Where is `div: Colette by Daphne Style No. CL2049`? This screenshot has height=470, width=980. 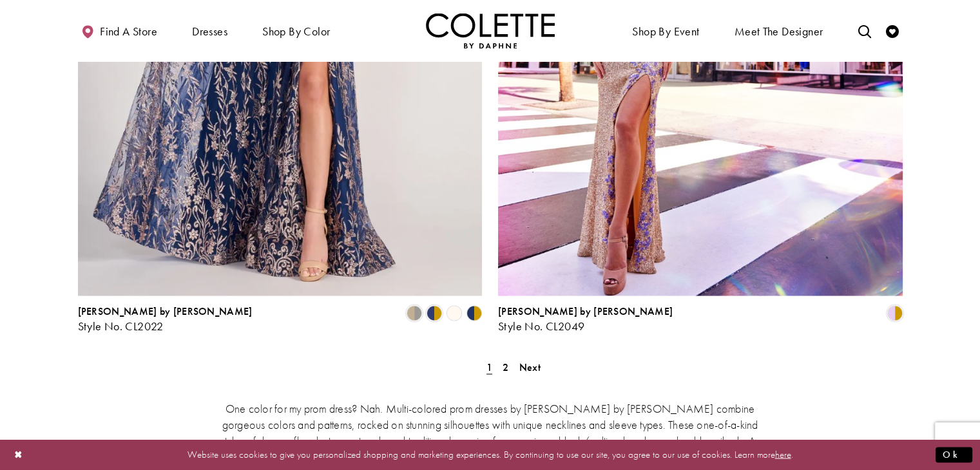
div: Colette by Daphne Style No. CL2049 is located at coordinates (585, 319).